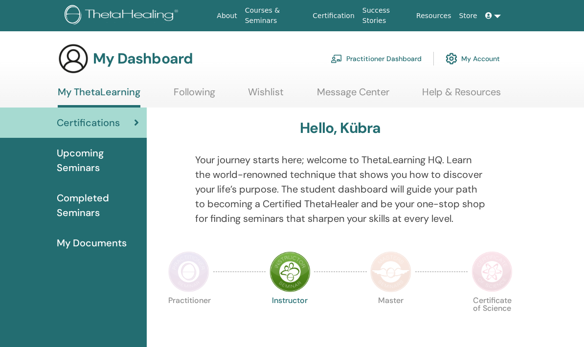 This screenshot has height=347, width=584. Describe the element at coordinates (194, 95) in the screenshot. I see `a: Following` at that location.